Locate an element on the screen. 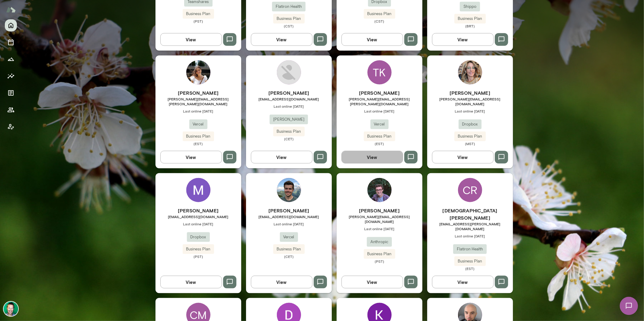 This screenshot has width=644, height=321. span: (BRT) is located at coordinates (470, 26).